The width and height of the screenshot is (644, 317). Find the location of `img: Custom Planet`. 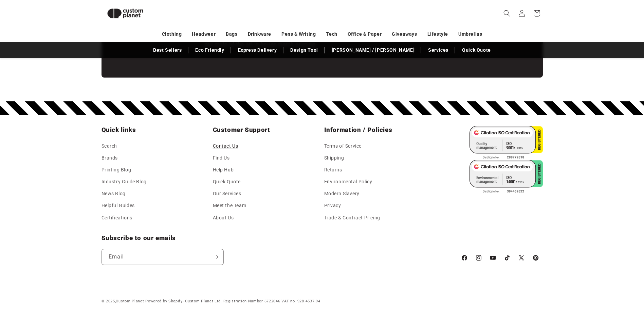

img: Custom Planet is located at coordinates (125, 13).